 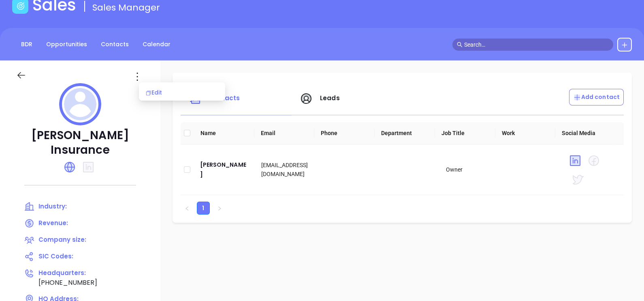 I want to click on span: Revenue:, so click(x=53, y=223).